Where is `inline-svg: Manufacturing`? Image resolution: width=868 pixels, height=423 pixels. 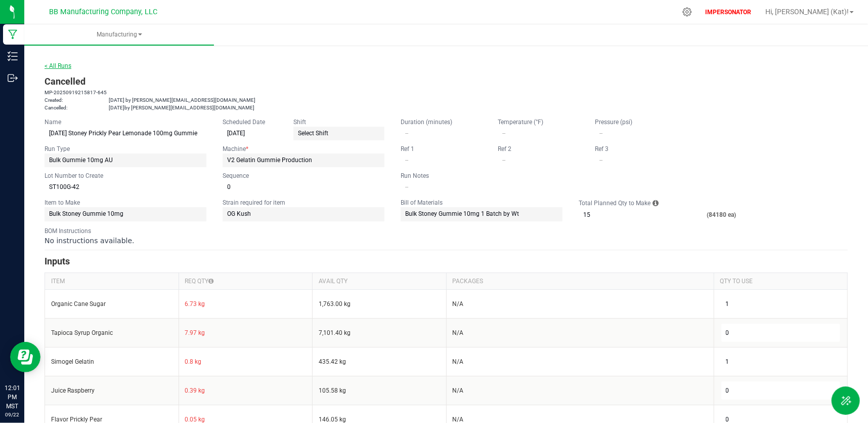
inline-svg: Manufacturing is located at coordinates (12, 35).